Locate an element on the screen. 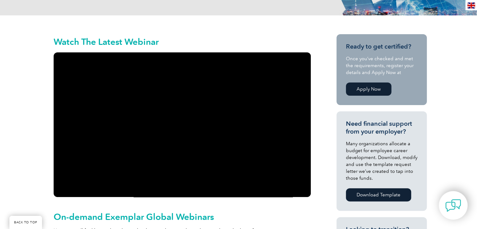 The image size is (477, 229). h2: On-demand Exemplar Global Webinars is located at coordinates (182, 217).